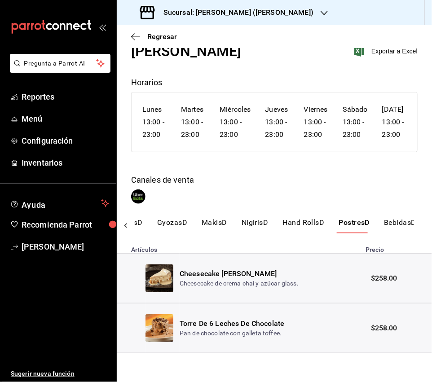 This screenshot has width=432, height=382. I want to click on span: Exportar a Excel, so click(387, 51).